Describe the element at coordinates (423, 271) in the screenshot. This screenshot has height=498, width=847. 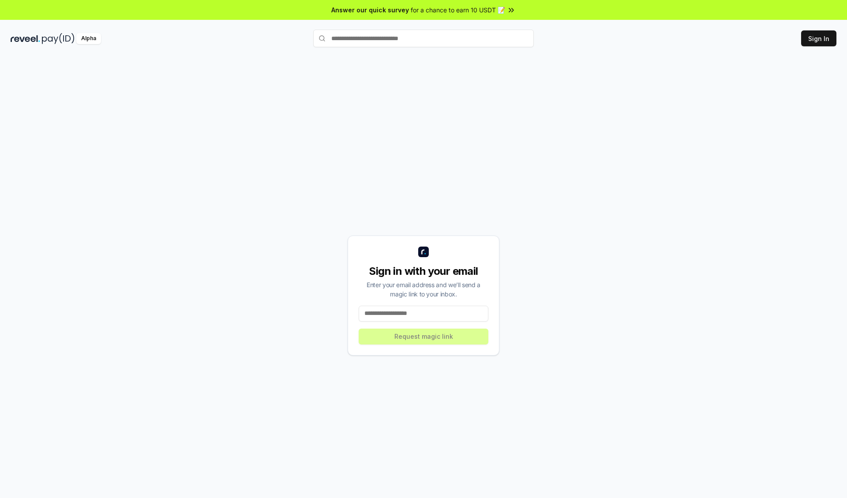
I see `div: Sign in with your email` at that location.